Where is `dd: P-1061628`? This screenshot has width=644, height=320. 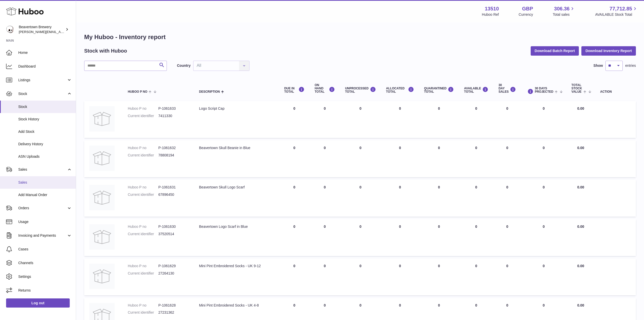 dd: P-1061628 is located at coordinates (173, 305).